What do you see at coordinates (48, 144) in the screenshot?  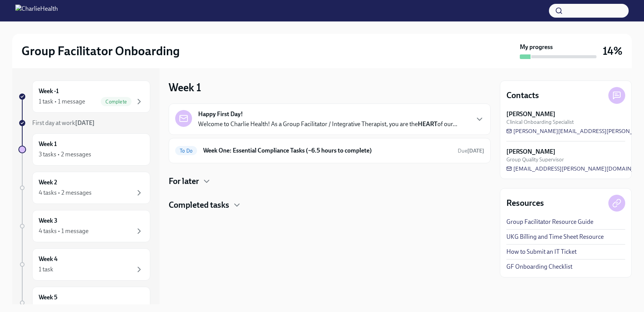 I see `h6: Week 1` at bounding box center [48, 144].